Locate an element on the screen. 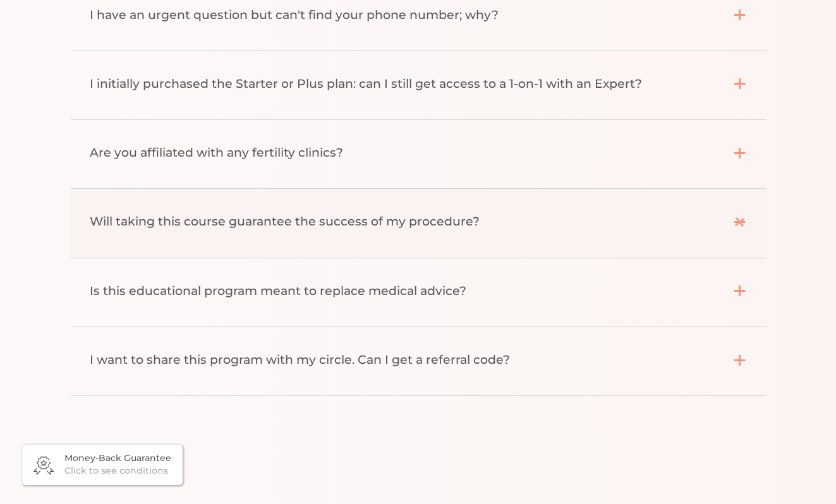  div: I want to share this program with my circle. Can I get a referral code? is located at coordinates (402, 360).